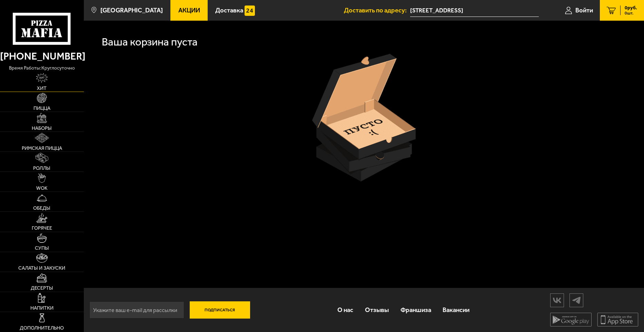 The image size is (644, 332). I want to click on img: пустая коробка, so click(364, 118).